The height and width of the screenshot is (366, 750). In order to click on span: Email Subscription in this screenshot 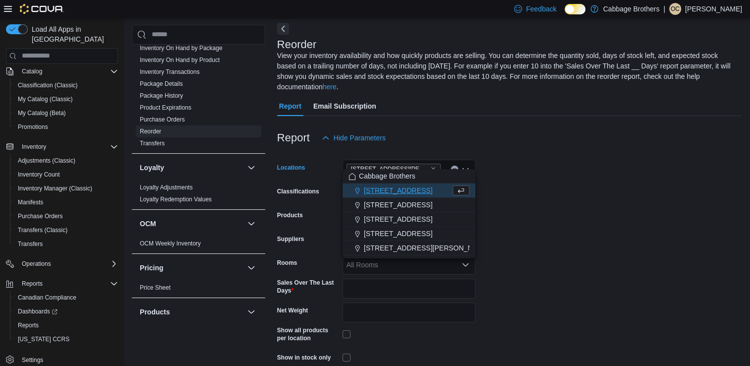, I will do `click(345, 106)`.